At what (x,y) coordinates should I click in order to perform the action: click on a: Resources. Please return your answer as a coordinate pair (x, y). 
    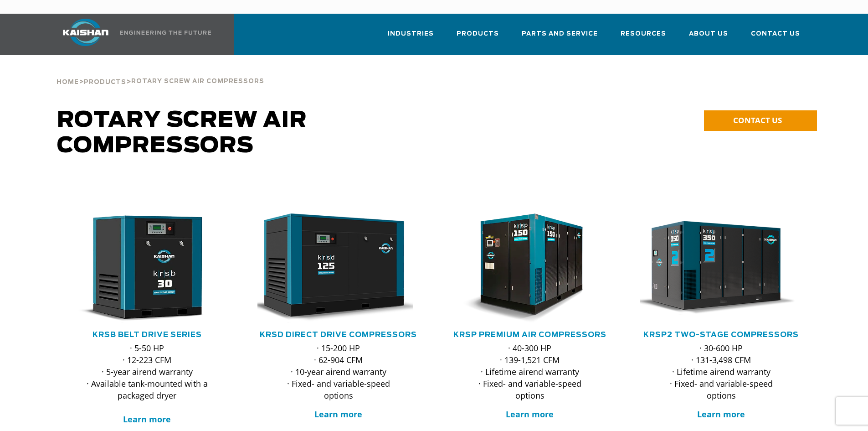
    Looking at the image, I should click on (644, 37).